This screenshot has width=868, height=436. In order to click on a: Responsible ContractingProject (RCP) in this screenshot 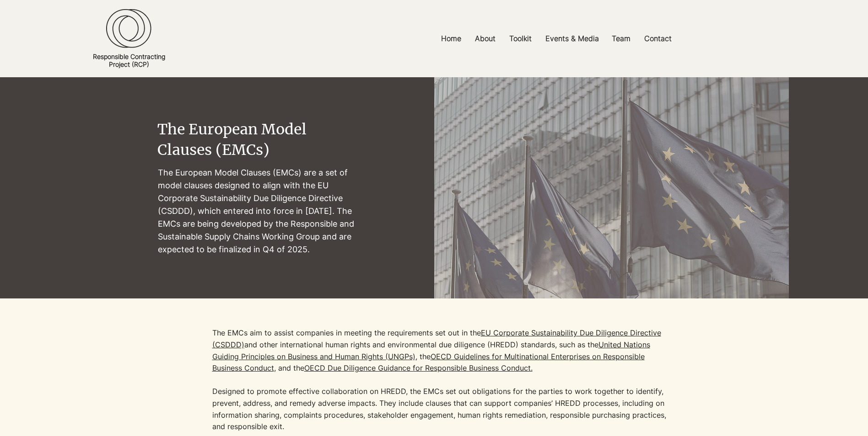, I will do `click(129, 61)`.